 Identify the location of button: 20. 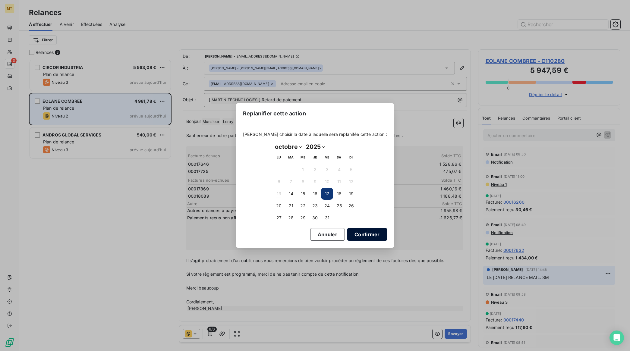
(279, 206).